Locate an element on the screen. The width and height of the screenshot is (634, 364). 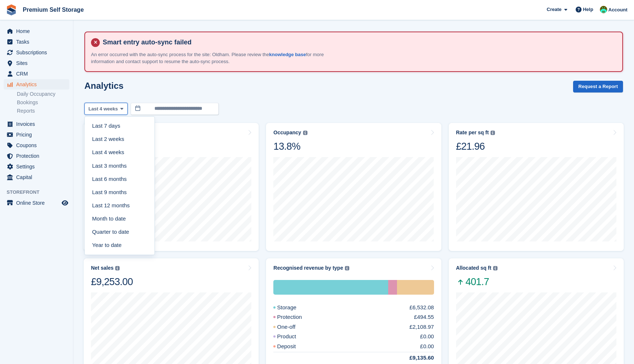
span: Tasks is located at coordinates (38, 42).